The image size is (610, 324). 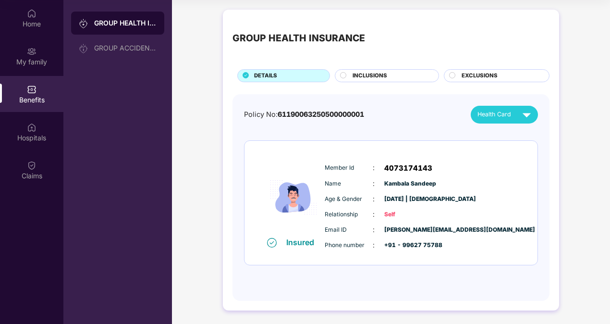 I want to click on span: Email ID, so click(x=349, y=230).